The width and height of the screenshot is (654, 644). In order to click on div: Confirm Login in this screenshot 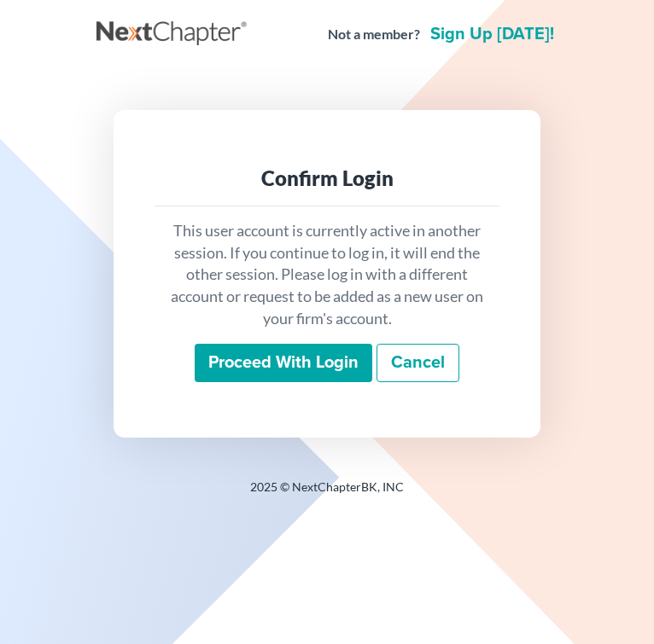, I will do `click(327, 179)`.